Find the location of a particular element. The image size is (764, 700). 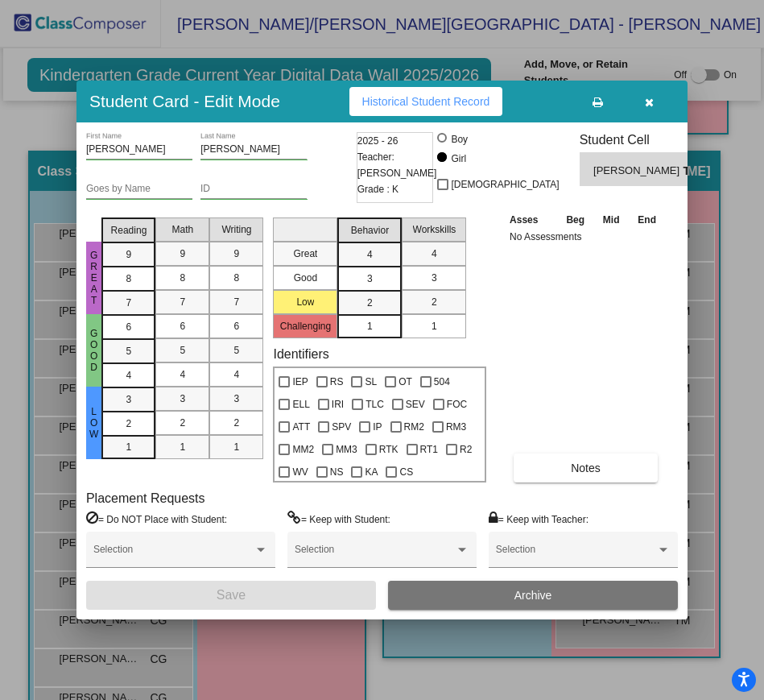

div: Boy is located at coordinates (459, 139).